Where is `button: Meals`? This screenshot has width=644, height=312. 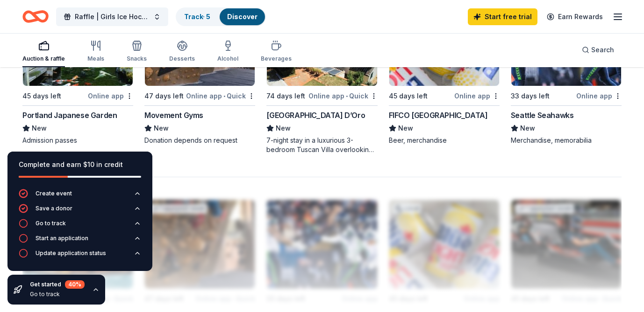
button: Meals is located at coordinates (96, 52).